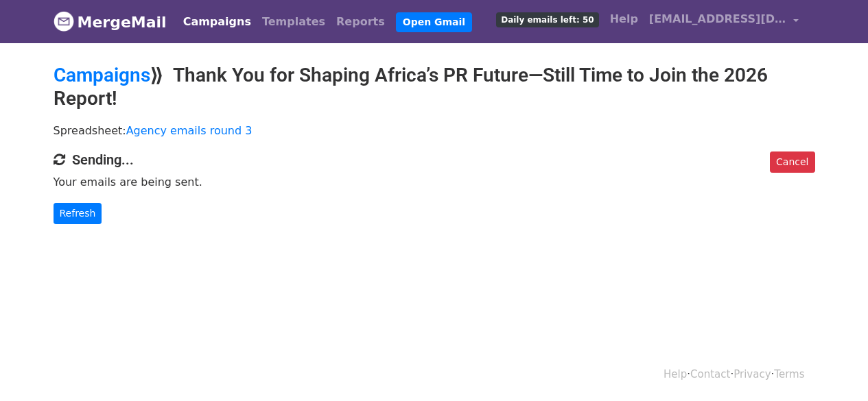 This screenshot has height=401, width=868. Describe the element at coordinates (361, 22) in the screenshot. I see `a: Reports` at that location.